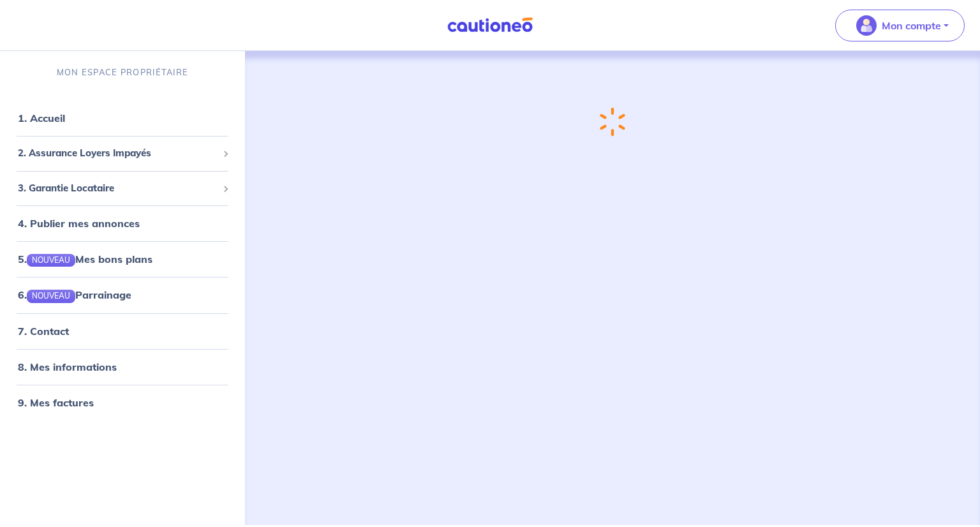 This screenshot has height=527, width=980. Describe the element at coordinates (118, 188) in the screenshot. I see `span: 3. Garantie Locataire` at that location.